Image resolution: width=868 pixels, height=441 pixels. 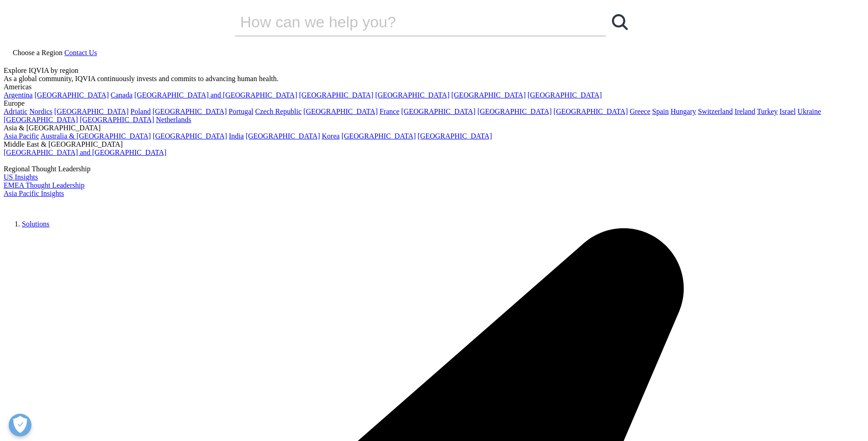 What do you see at coordinates (81, 53) in the screenshot?
I see `a: Contact Us` at bounding box center [81, 53].